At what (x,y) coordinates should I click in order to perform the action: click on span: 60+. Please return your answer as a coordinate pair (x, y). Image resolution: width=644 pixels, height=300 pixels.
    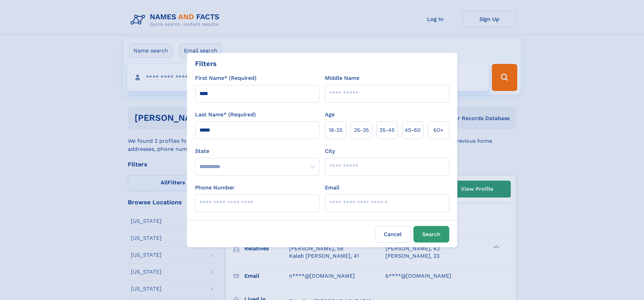
    Looking at the image, I should click on (438, 130).